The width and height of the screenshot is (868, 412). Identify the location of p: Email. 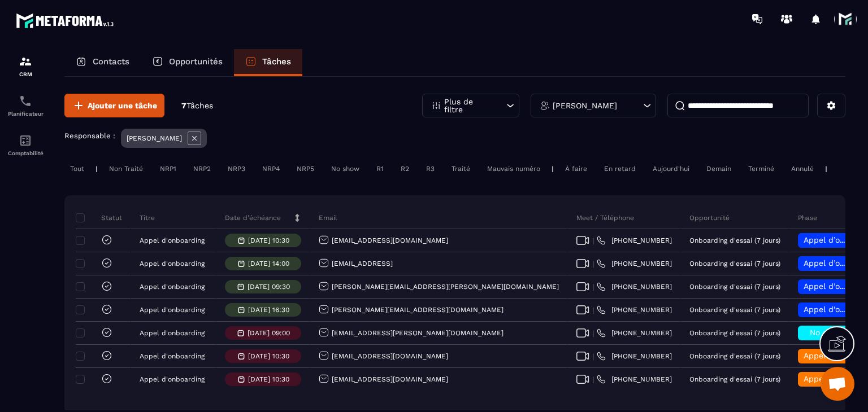
(328, 218).